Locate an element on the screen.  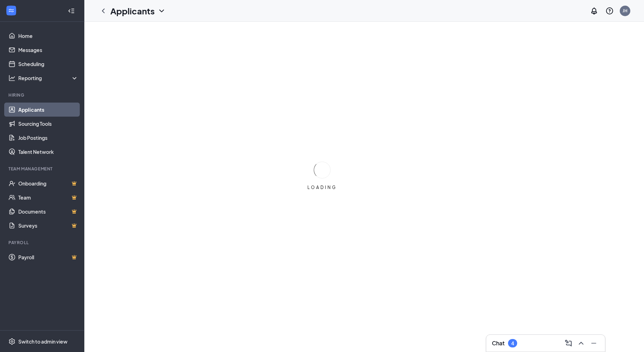
a: Applicants is located at coordinates (48, 110).